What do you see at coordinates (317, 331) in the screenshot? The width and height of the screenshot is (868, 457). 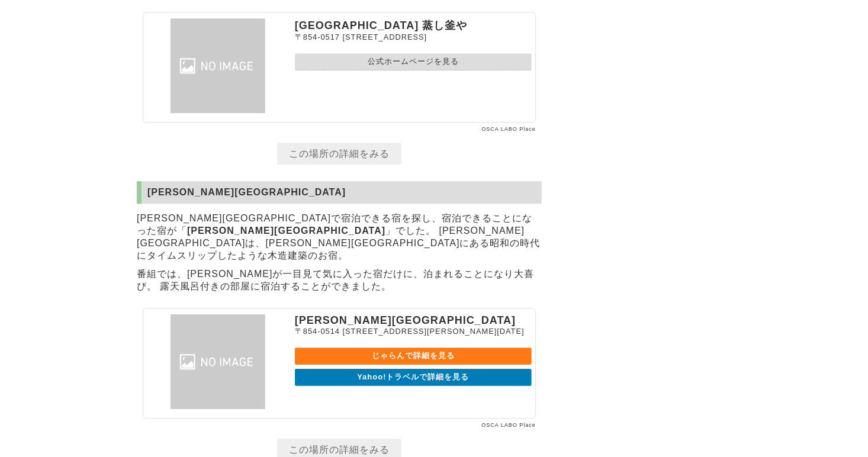 I see `span: 〒854-0514` at bounding box center [317, 331].